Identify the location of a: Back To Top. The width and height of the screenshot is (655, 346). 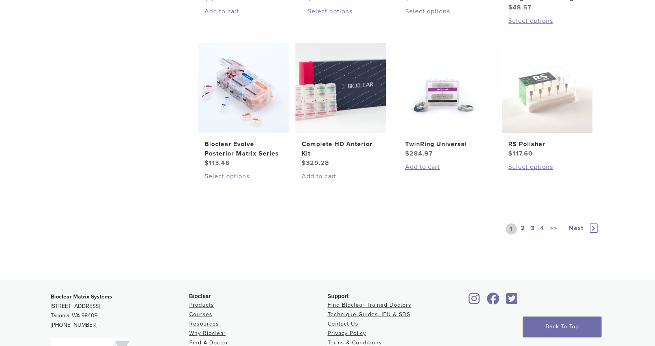
(562, 327).